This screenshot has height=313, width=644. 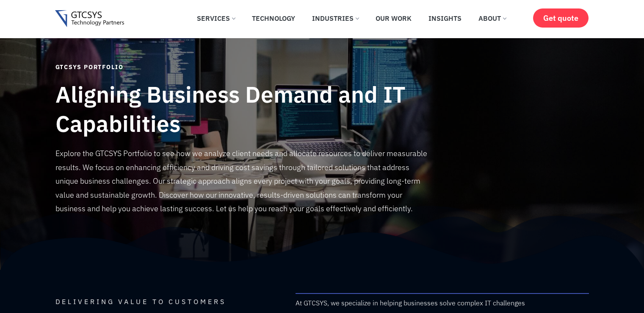 I want to click on a: Insights, so click(x=445, y=18).